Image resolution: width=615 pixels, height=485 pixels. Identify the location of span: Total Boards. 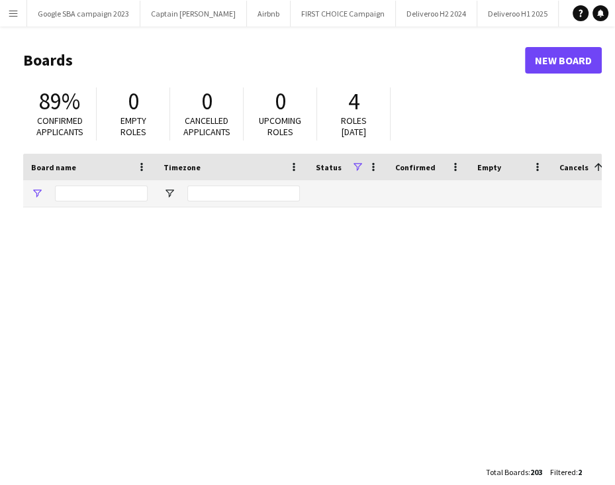
(507, 471).